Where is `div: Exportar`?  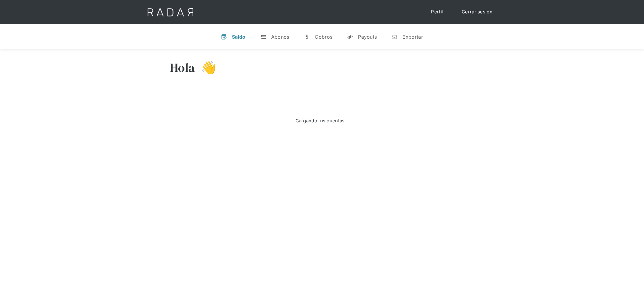
div: Exportar is located at coordinates (413, 37).